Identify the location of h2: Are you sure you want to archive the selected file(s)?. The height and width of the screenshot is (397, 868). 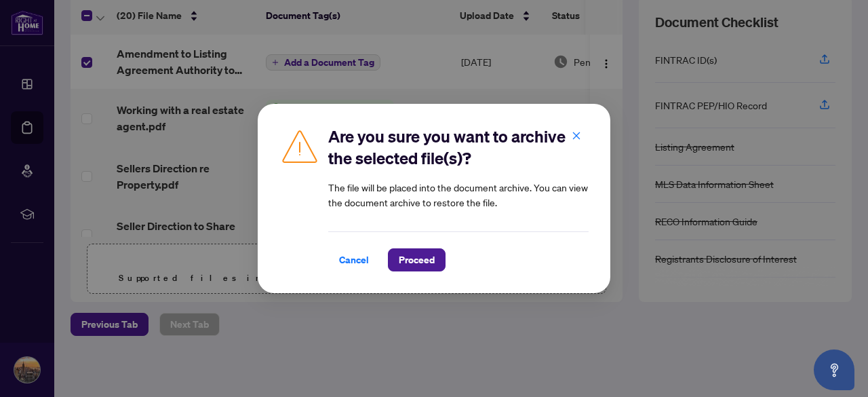
(459, 147).